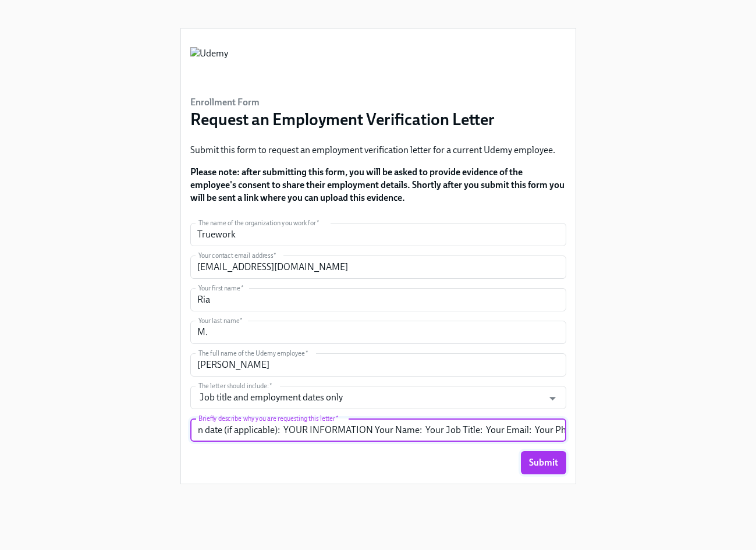 The width and height of the screenshot is (756, 550). I want to click on h3: Request an Employment Verification Letter, so click(342, 120).